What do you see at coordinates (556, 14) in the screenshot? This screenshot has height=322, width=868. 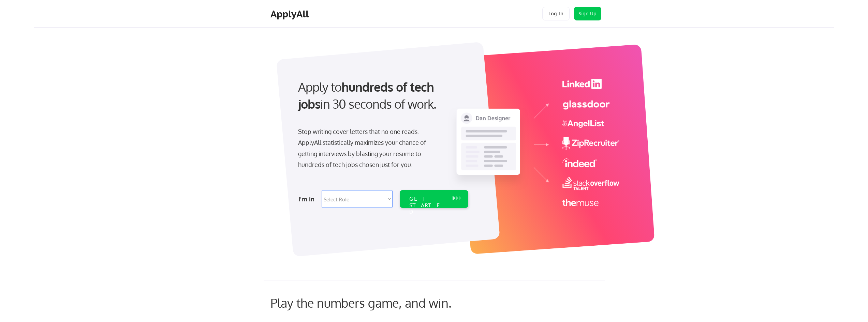 I see `button: Log In` at bounding box center [556, 14].